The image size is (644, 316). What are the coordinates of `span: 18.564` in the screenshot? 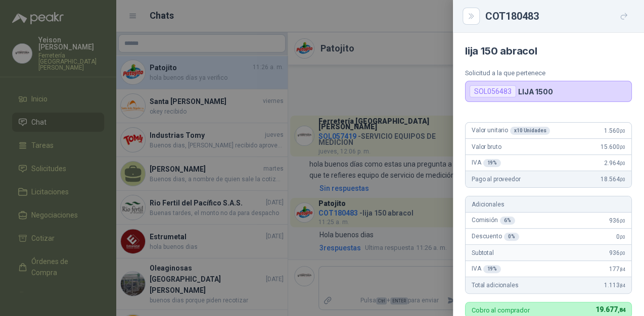 It's located at (612, 179).